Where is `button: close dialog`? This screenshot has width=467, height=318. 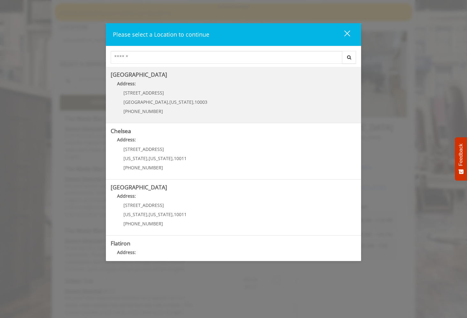 button: close dialog is located at coordinates (343, 34).